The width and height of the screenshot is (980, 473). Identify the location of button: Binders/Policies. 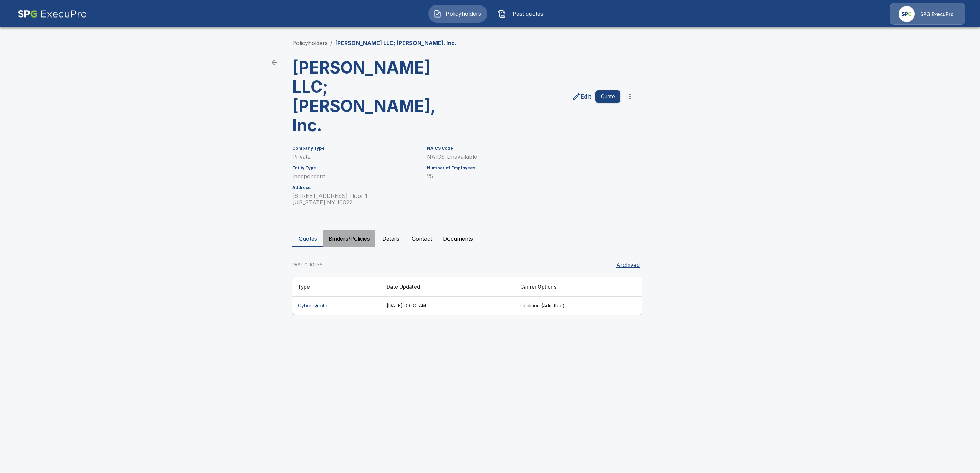
(349, 238).